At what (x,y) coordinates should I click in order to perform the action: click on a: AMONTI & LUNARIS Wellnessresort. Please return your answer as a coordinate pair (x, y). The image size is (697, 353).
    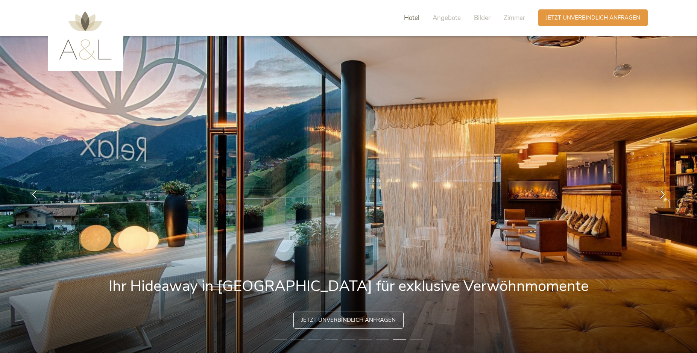
    Looking at the image, I should click on (85, 35).